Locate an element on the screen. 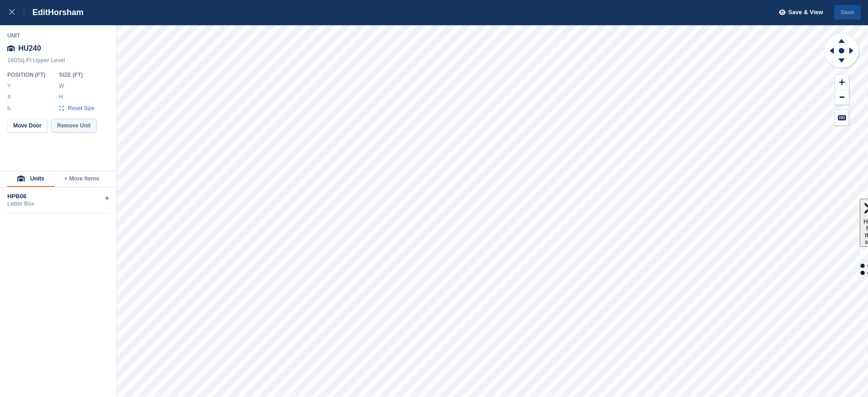  div: Edit Horsham is located at coordinates (54, 12).